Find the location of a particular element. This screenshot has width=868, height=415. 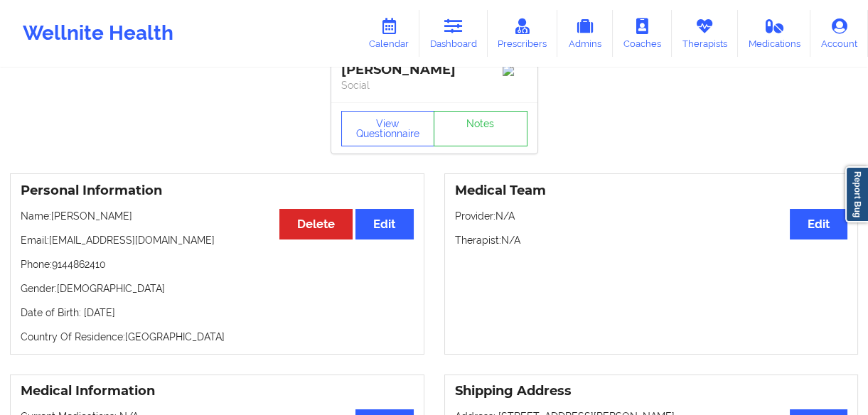

a: Calendar is located at coordinates (389, 34).